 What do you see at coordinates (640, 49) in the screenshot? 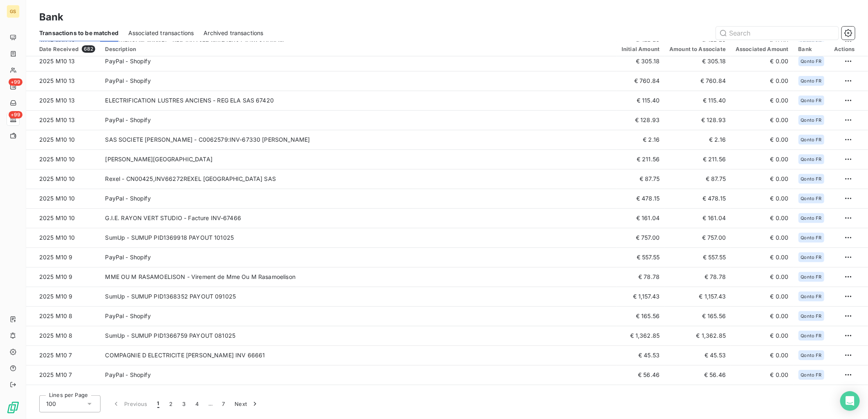
I see `div: Initial Amount` at bounding box center [640, 49].